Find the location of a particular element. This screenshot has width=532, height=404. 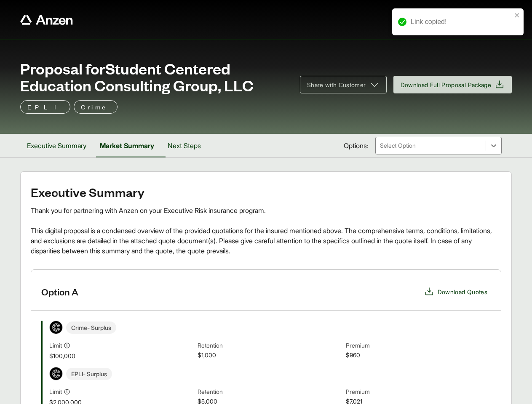

span: Download Quotes is located at coordinates (463, 292).